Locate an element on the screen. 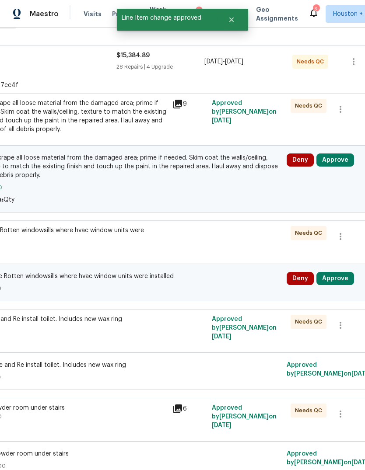 The width and height of the screenshot is (365, 470). span: $15,384.89 is located at coordinates (133, 56).